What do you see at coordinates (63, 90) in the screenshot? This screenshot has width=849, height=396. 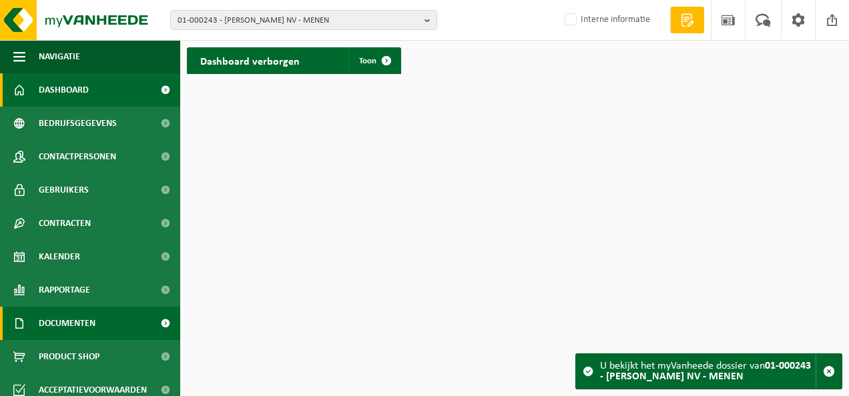 I see `span: Dashboard` at bounding box center [63, 90].